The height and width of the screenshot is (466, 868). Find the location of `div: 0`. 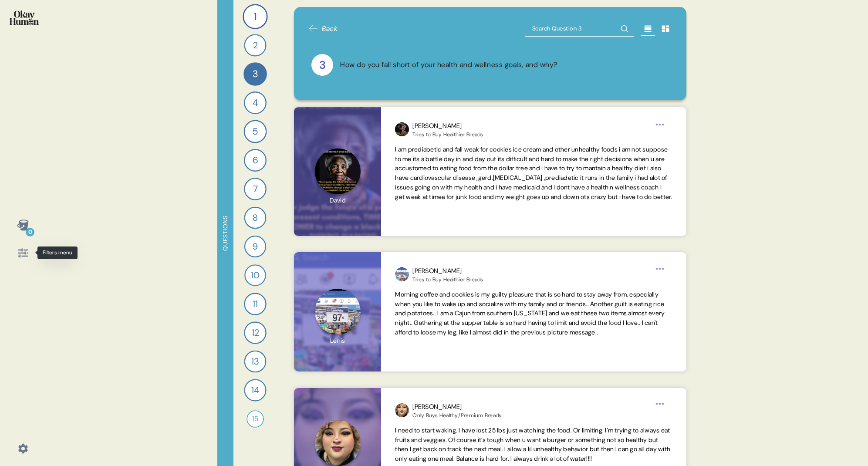

div: 0 is located at coordinates (30, 232).